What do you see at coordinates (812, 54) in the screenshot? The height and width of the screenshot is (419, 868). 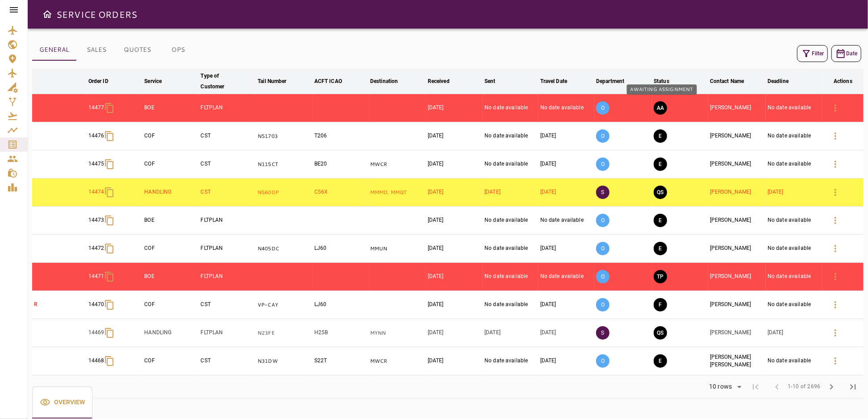 I see `button: Filter` at bounding box center [812, 54].